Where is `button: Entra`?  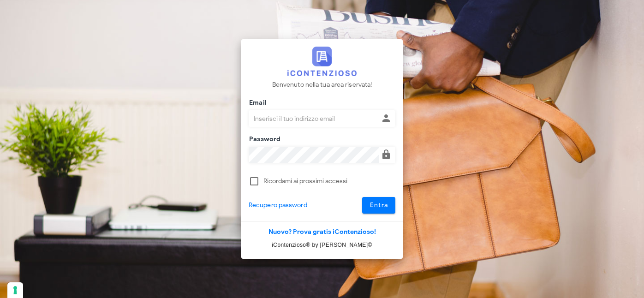 button: Entra is located at coordinates (379, 205).